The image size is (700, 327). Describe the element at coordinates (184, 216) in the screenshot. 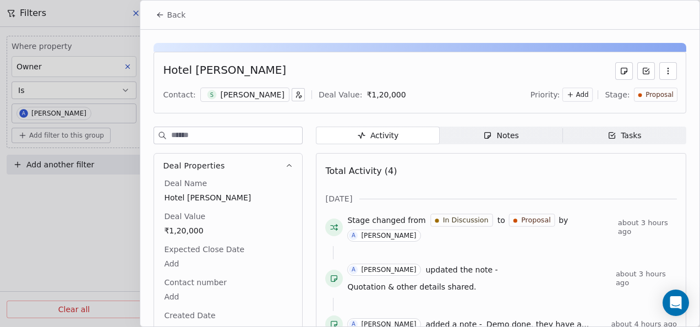

I see `span: Deal Value` at that location.